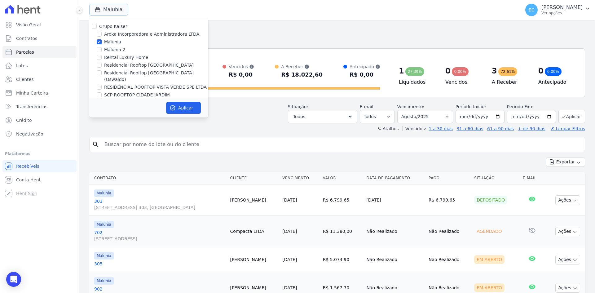 The height and width of the screenshot is (293, 595). What do you see at coordinates (322, 116) in the screenshot?
I see `button: Todos` at bounding box center [322, 116].